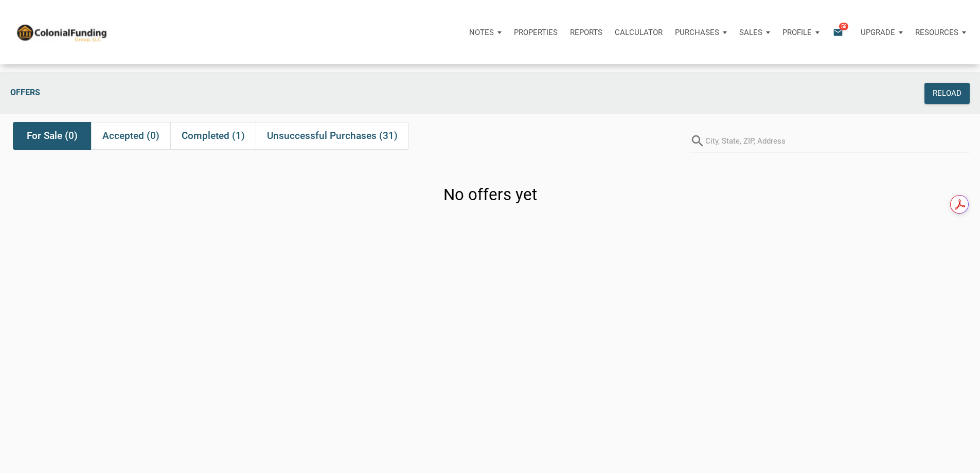 The width and height of the screenshot is (980, 473). Describe the element at coordinates (213, 136) in the screenshot. I see `span: Completed (1)` at that location.